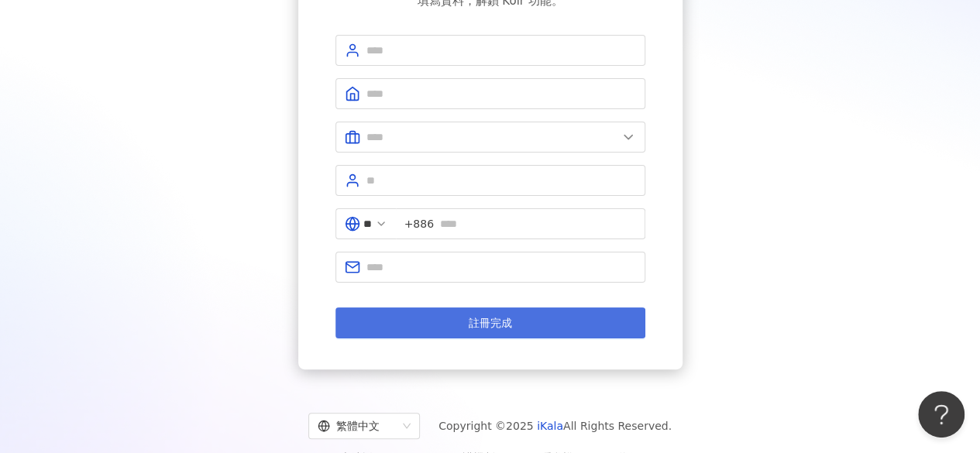 The height and width of the screenshot is (453, 980). I want to click on span: +886, so click(419, 224).